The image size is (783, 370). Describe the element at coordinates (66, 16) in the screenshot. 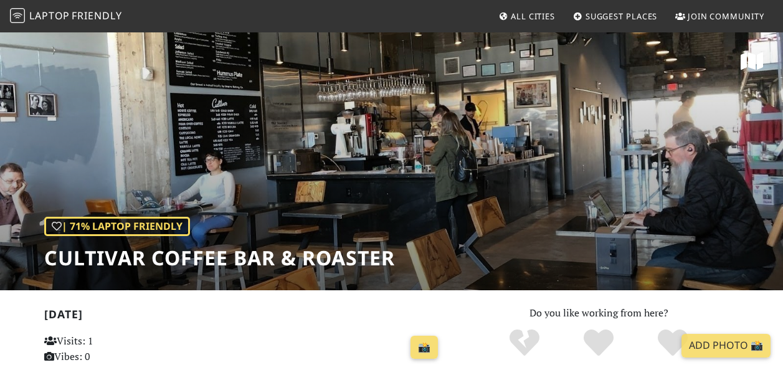

I see `a: LaptopFriendly LaptopFriendly` at that location.